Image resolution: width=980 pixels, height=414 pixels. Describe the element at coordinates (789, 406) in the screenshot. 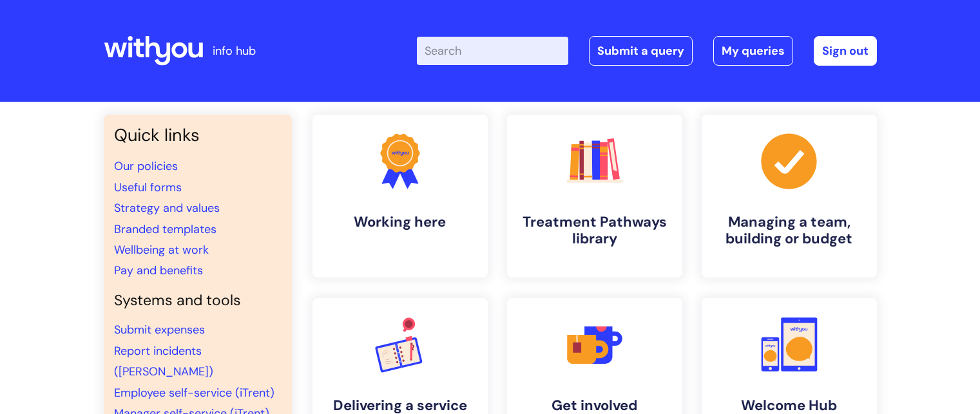

I see `h4: Welcome Hub` at that location.